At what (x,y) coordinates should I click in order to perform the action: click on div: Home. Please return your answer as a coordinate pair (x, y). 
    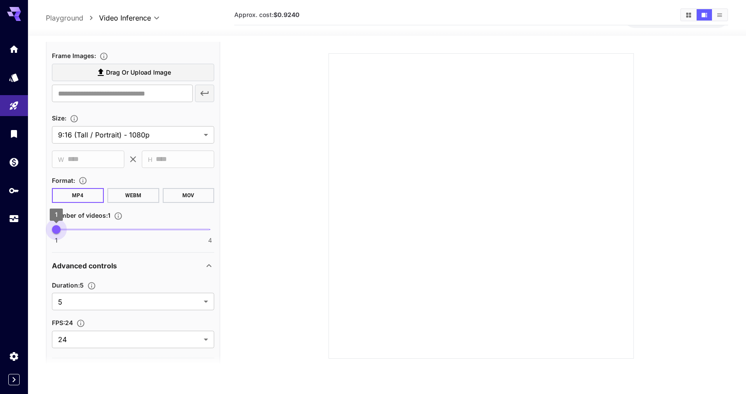
    Looking at the image, I should click on (14, 49).